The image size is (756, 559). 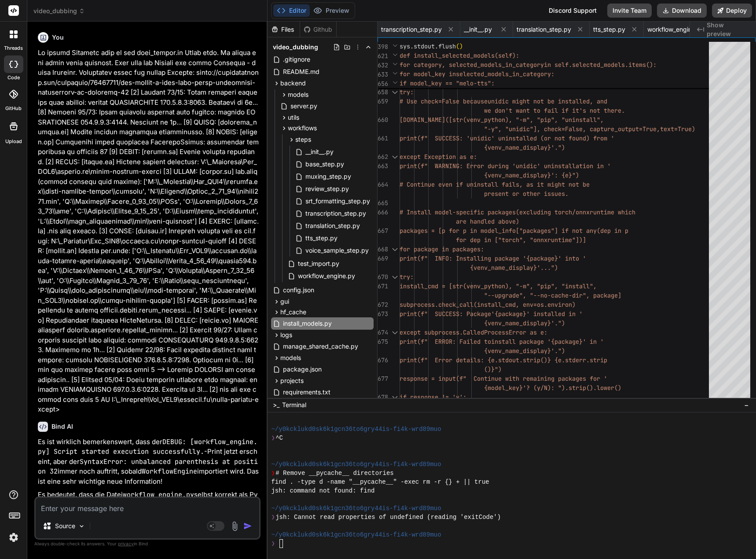 I want to click on div: 664, so click(x=382, y=184).